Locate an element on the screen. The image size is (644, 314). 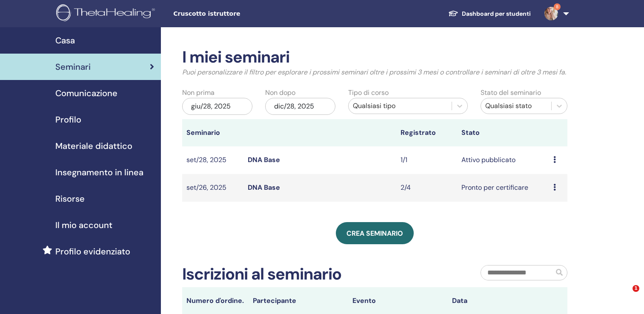
span: Profilo evidenziato is located at coordinates (93, 251).